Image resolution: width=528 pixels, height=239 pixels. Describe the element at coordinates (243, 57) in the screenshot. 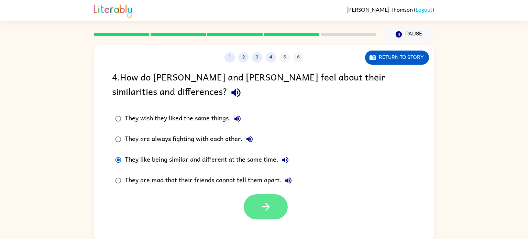

I see `button: 2` at that location.